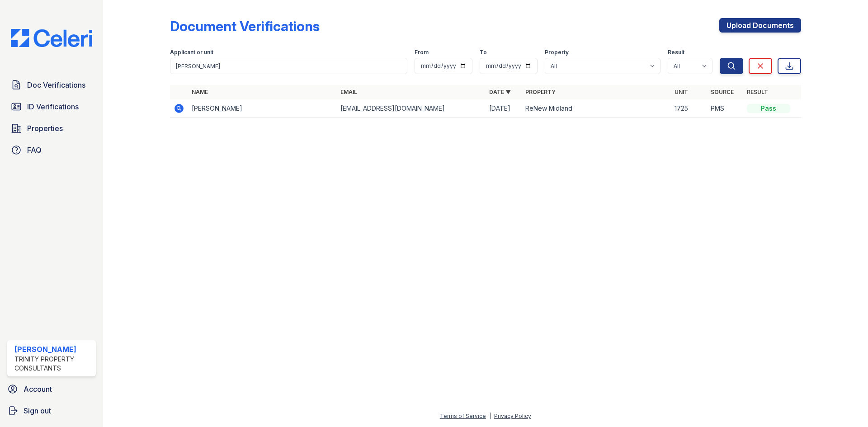 This screenshot has height=427, width=868. I want to click on a: Date ▼, so click(500, 92).